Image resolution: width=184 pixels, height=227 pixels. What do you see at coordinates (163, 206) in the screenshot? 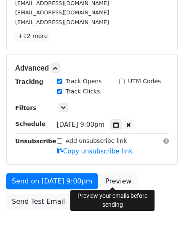
I see `div: Chat Widget` at bounding box center [163, 206].